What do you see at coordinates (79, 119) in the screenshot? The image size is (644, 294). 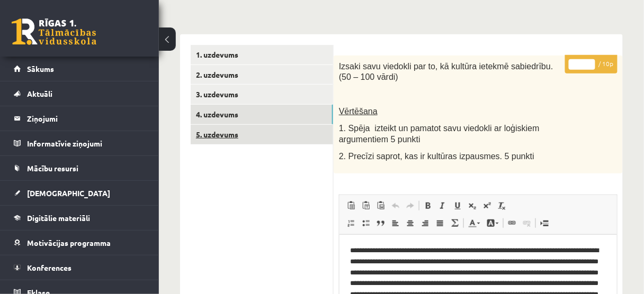 I see `a: Ziņojumi` at bounding box center [79, 119].